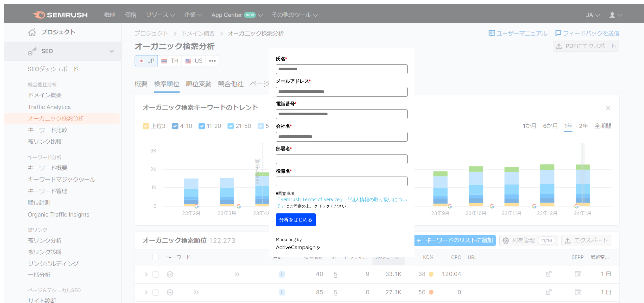  I want to click on label: メールアドレス, so click(342, 81).